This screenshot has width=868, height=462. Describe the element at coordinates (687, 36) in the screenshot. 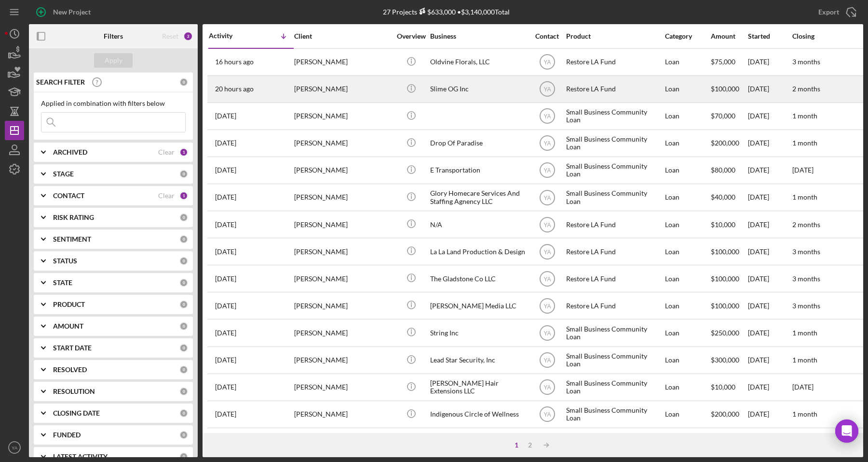

I see `div: Category` at that location.